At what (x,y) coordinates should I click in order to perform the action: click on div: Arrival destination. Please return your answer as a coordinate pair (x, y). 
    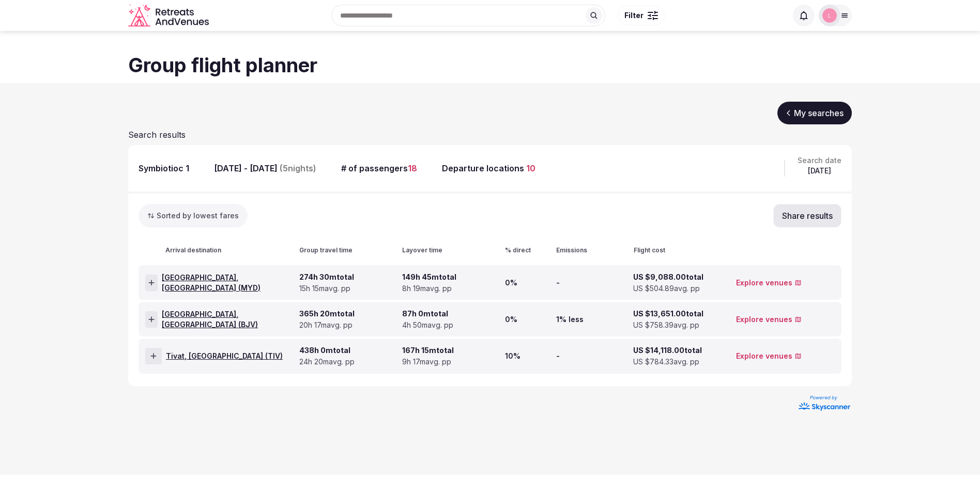
    Looking at the image, I should click on (220, 251).